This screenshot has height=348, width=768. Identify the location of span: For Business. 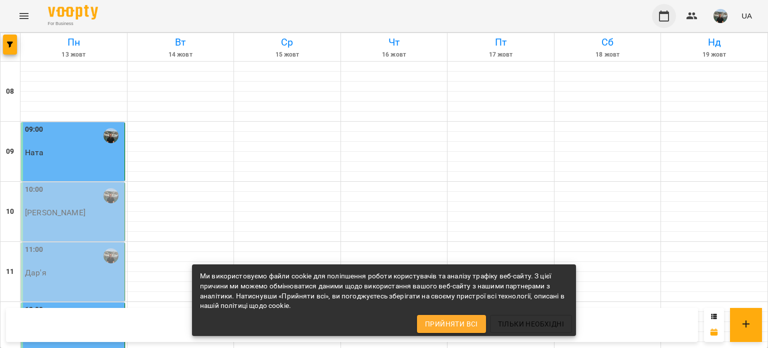
(73, 24).